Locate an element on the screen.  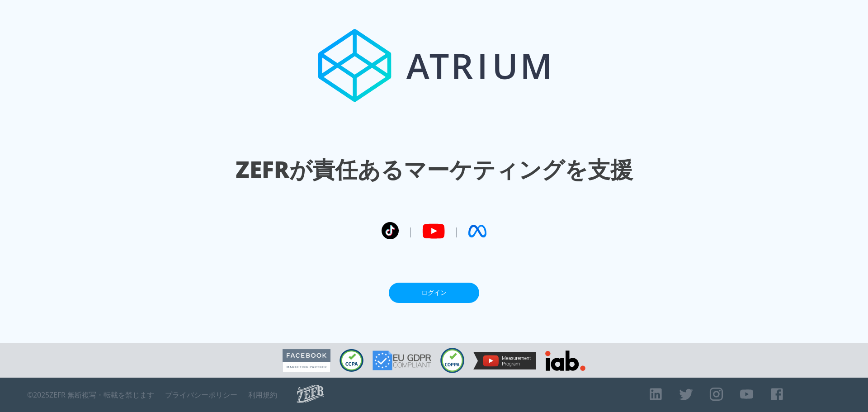
img: IAB is located at coordinates (565, 360).